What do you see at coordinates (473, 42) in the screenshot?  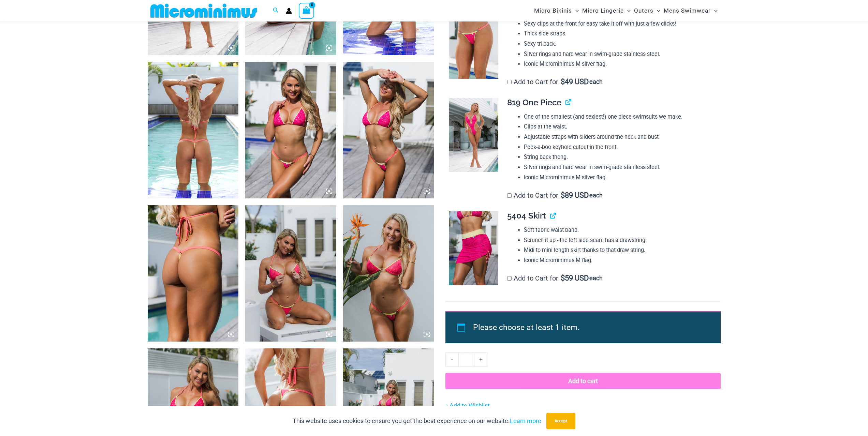 I see `img: Bubble Mesh Highlight Pink 469 Thong` at bounding box center [473, 42].